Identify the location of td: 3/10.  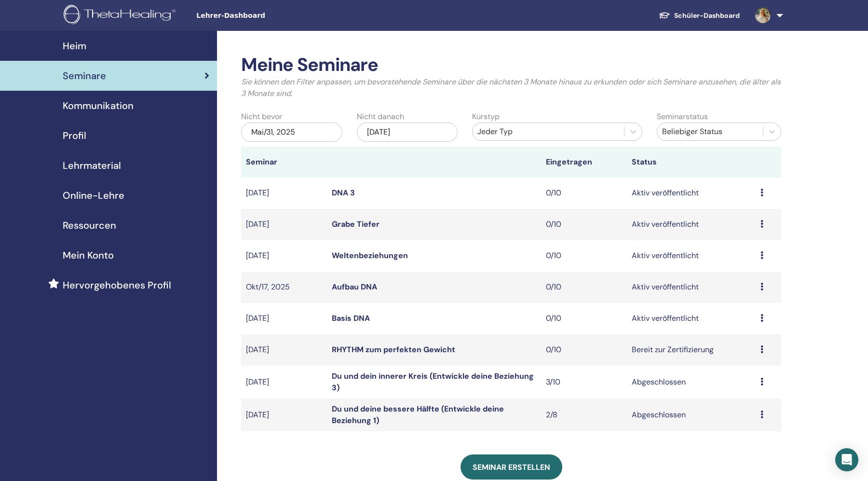
(584, 382).